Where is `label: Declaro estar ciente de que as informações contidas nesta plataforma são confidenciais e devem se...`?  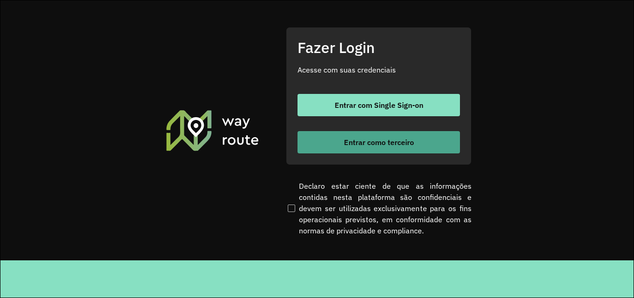 label: Declaro estar ciente de que as informações contidas nesta plataforma são confidenciais e devem se... is located at coordinates (379, 208).